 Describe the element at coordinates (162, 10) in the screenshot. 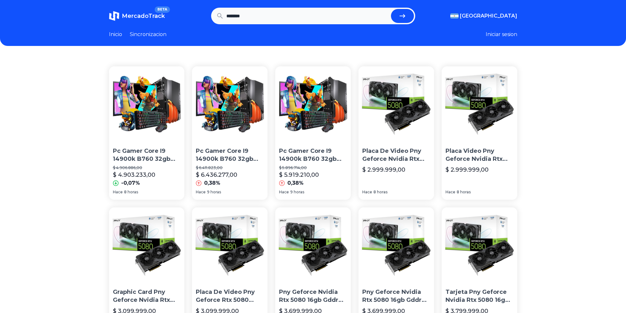

I see `span: BETA` at that location.